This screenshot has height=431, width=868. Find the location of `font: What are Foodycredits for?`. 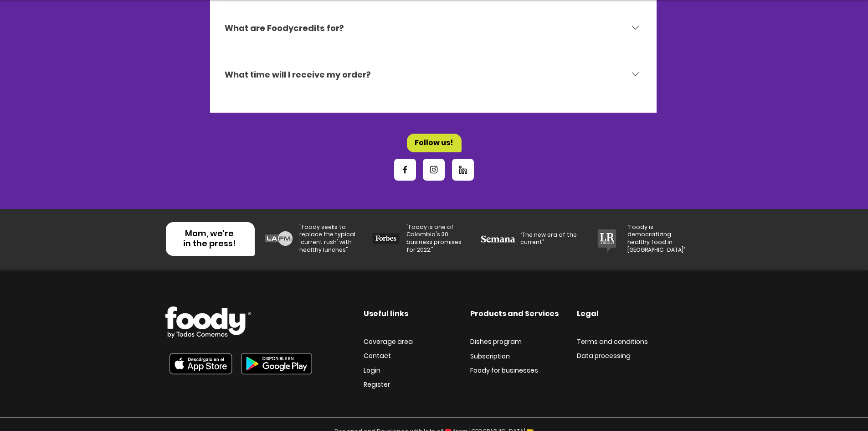

font: What are Foodycredits for? is located at coordinates (285, 28).